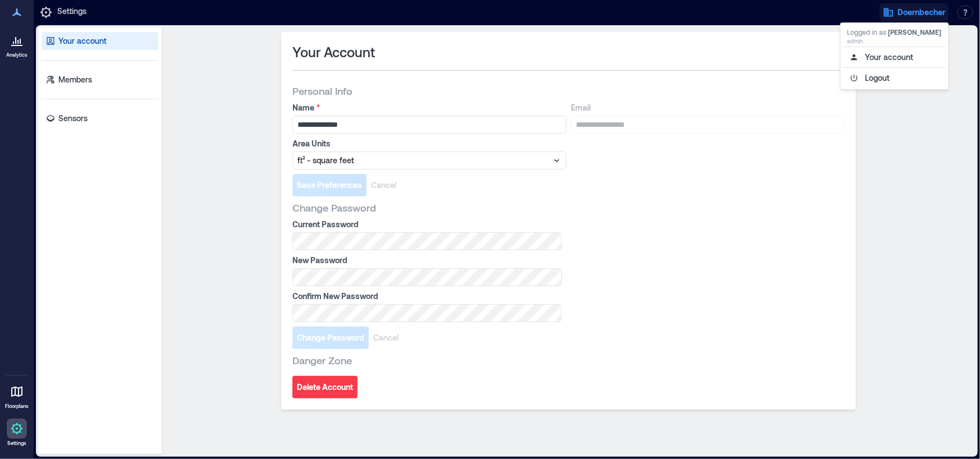  I want to click on a: Analytics, so click(17, 44).